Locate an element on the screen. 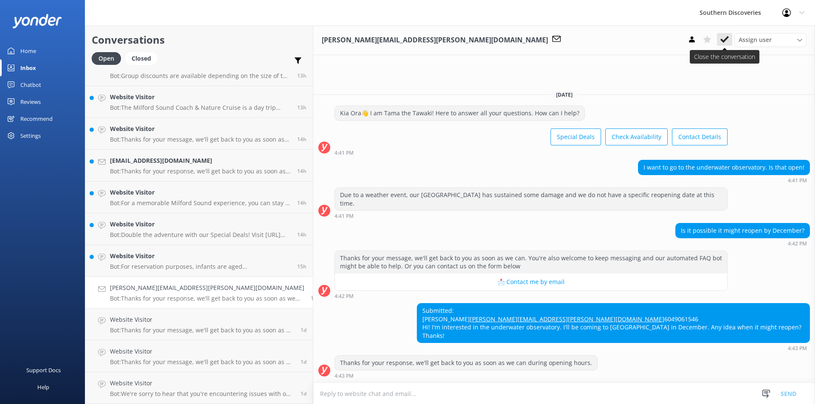 The image size is (815, 404). span: 05:29pm 17-Aug-2025 (UTC +12:00) Pacific/Auckland is located at coordinates (302, 266).